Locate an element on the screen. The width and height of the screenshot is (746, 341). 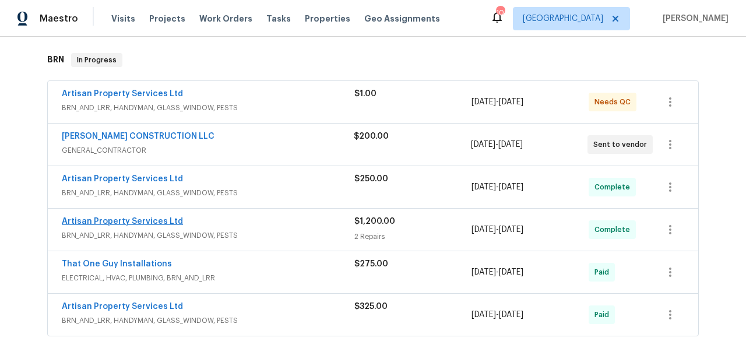
div: 104 is located at coordinates (500, 13).